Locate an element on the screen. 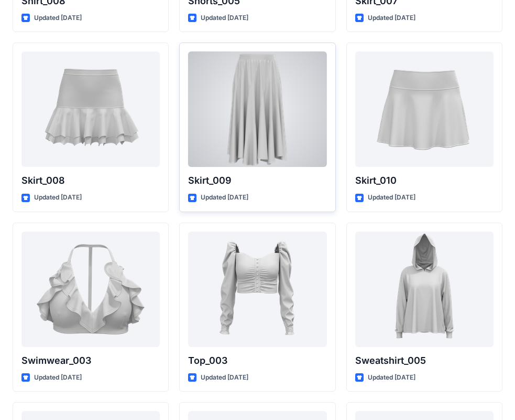 The height and width of the screenshot is (420, 515). a: Skirt_010 is located at coordinates (425, 109).